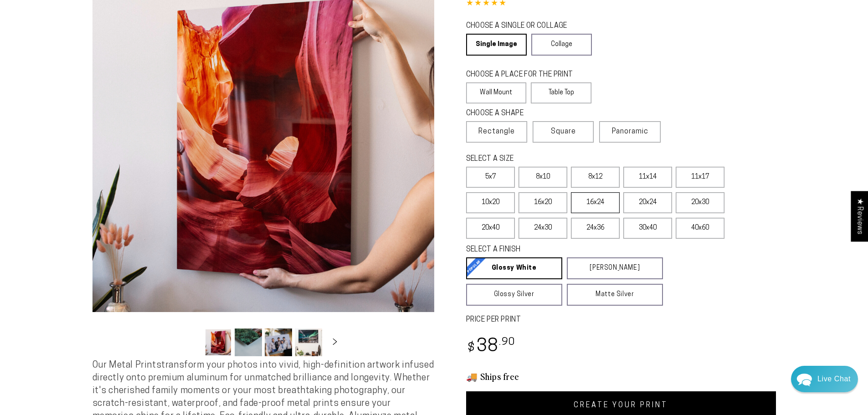  Describe the element at coordinates (97, 25) in the screenshot. I see `img: John` at that location.